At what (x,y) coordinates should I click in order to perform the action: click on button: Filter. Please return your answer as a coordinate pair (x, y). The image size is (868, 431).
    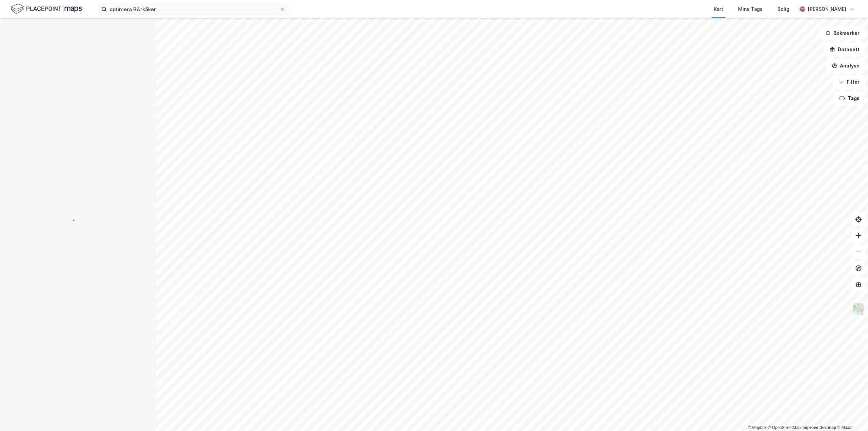
    Looking at the image, I should click on (849, 82).